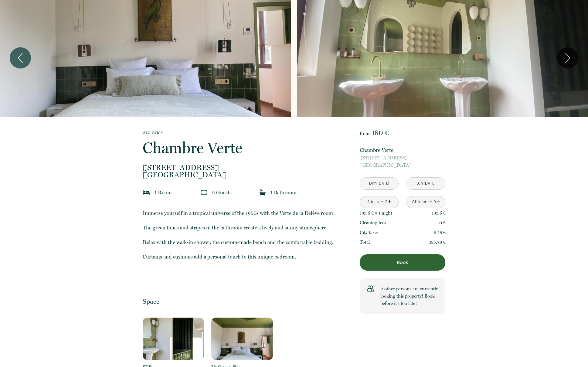  Describe the element at coordinates (21, 58) in the screenshot. I see `button: Previous` at that location.